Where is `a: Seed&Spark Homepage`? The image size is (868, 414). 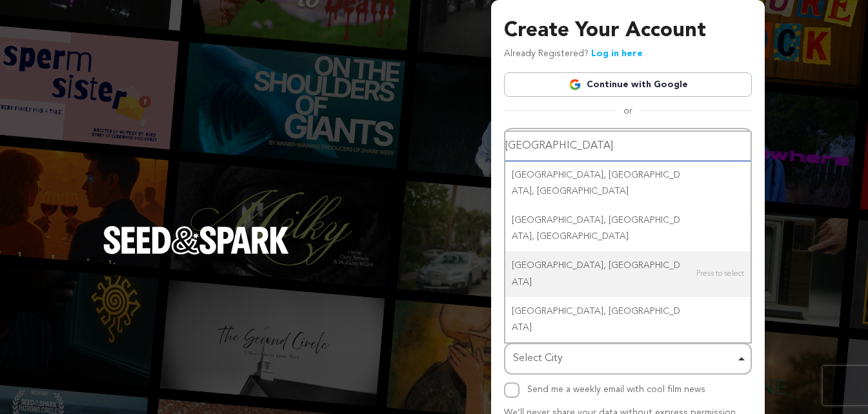 a: Seed&Spark Homepage is located at coordinates (196, 253).